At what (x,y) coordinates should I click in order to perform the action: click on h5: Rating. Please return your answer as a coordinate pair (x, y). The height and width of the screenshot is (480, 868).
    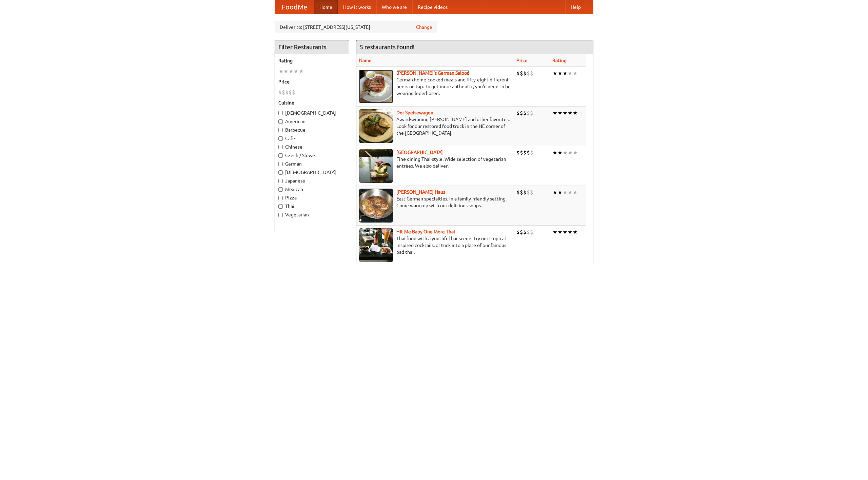
    Looking at the image, I should click on (312, 61).